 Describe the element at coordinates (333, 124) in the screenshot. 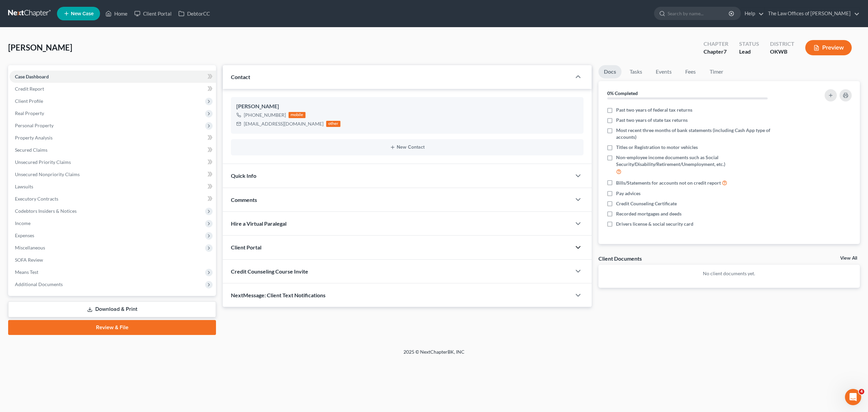

I see `div: other` at that location.